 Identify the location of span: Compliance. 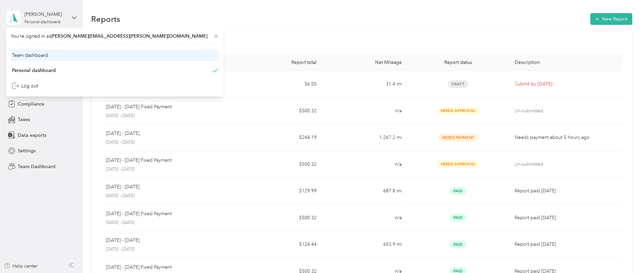
(31, 104).